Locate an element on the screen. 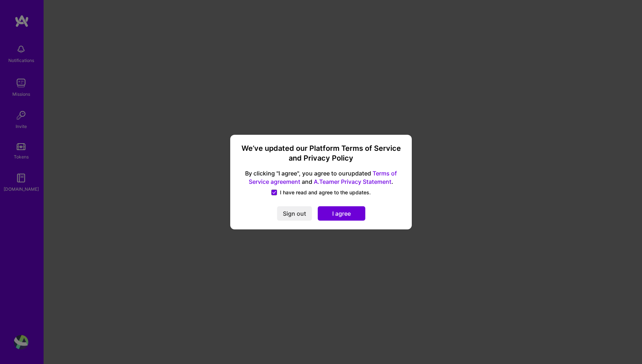 The width and height of the screenshot is (642, 364). span: By clicking "I agree", you agree to our updated and . is located at coordinates (321, 178).